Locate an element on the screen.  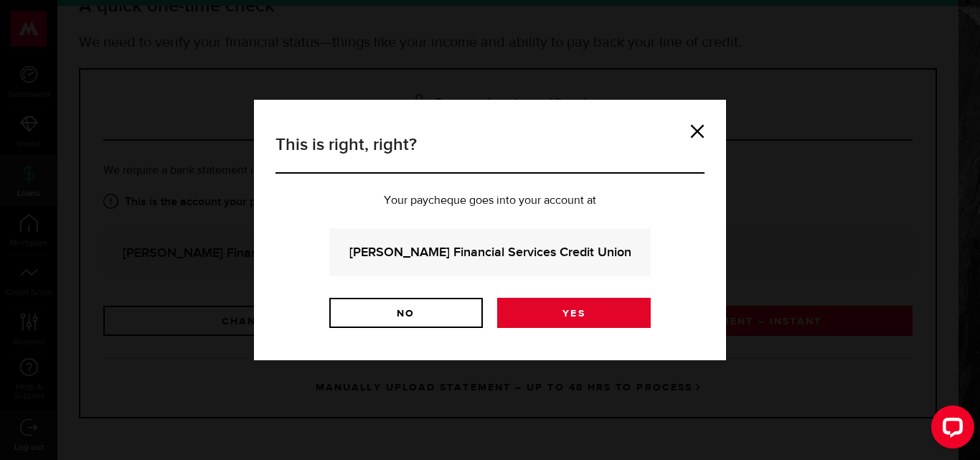
button: Open LiveChat chat widget is located at coordinates (33, 27).